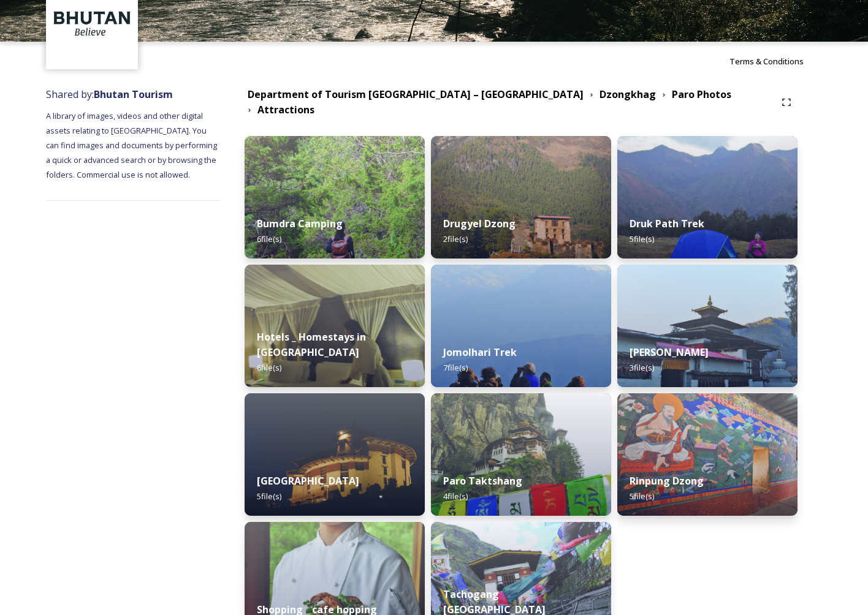 The image size is (868, 615). Describe the element at coordinates (707, 197) in the screenshot. I see `img: drukpath3.jpg` at that location.